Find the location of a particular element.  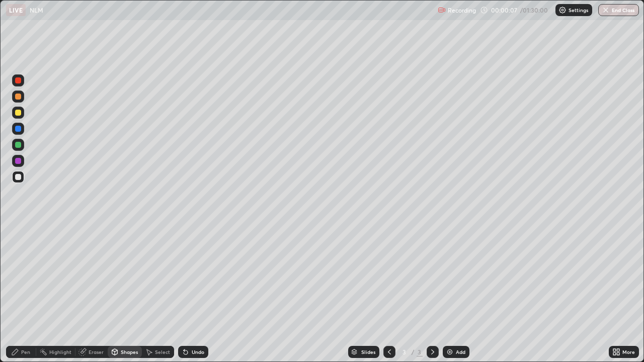

div: More is located at coordinates (628, 352).